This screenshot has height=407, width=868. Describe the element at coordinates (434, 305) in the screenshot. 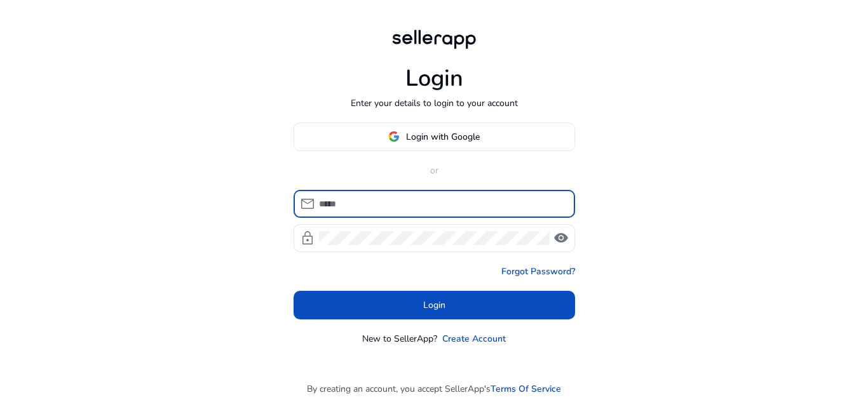

I see `button: Login` at that location.